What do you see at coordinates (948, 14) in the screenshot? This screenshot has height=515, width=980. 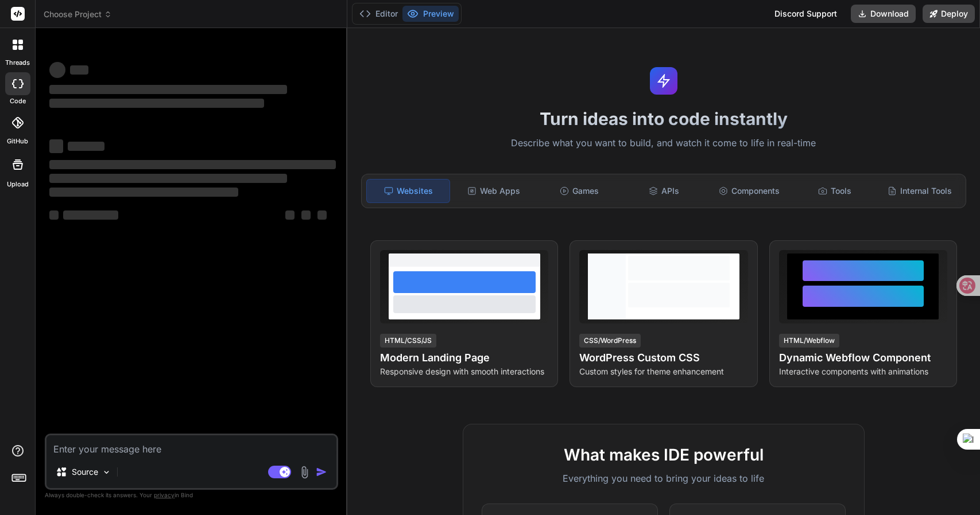 I see `button: Deploy` at bounding box center [948, 14].